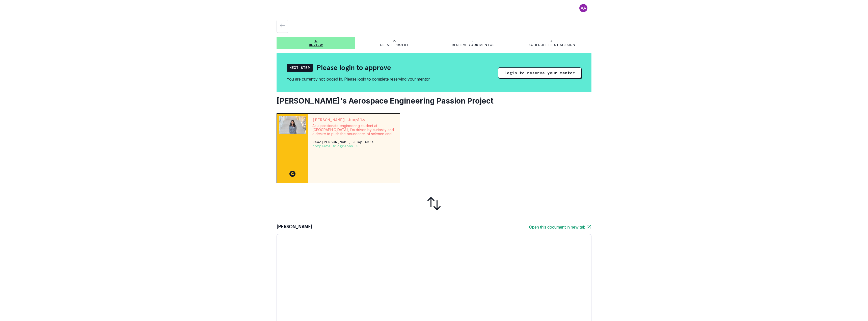 This screenshot has height=321, width=868. Describe the element at coordinates (540, 73) in the screenshot. I see `button: Login to reserve your mentor` at that location.